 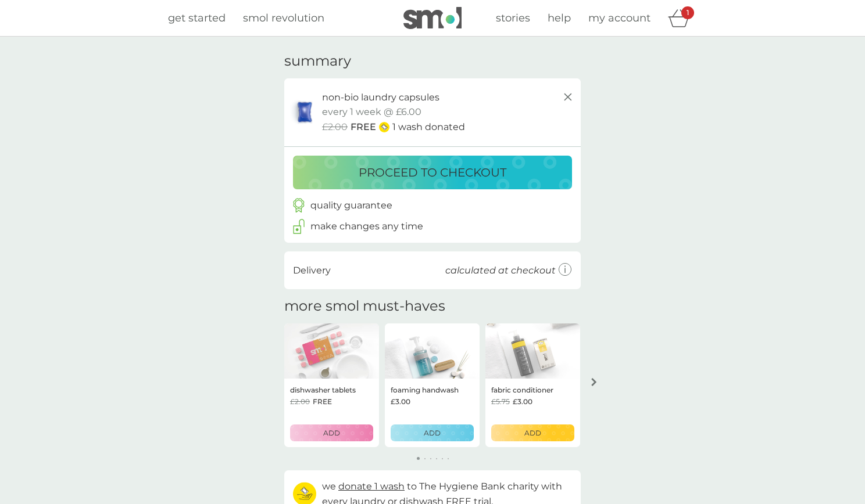 I want to click on p: fabric conditioner, so click(x=522, y=390).